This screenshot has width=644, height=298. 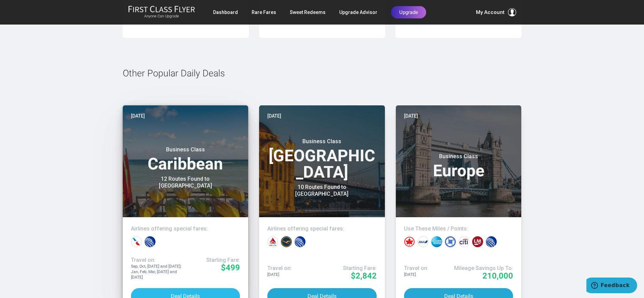 I want to click on h2: Other Popular Daily Deals, so click(x=322, y=74).